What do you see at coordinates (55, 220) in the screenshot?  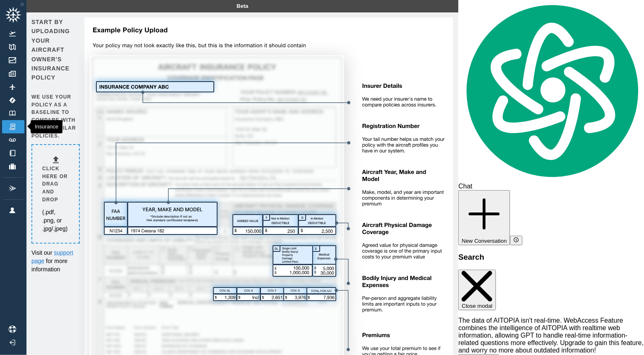 I see `p: (.pdf, .png, or .jpg/.jpeg)` at bounding box center [55, 220].